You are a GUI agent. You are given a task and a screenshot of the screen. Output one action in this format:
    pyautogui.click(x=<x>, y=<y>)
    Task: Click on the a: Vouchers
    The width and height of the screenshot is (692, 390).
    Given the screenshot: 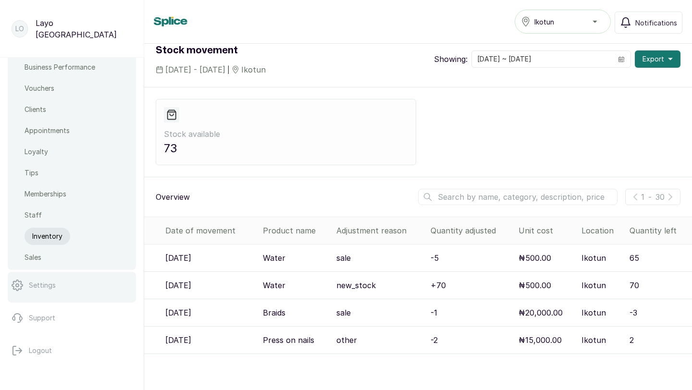 What is the action you would take?
    pyautogui.click(x=39, y=88)
    